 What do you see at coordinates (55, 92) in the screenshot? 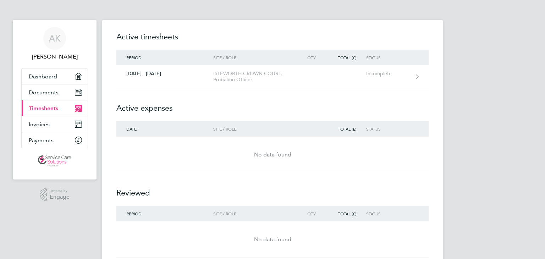
I see `a: Documents` at bounding box center [55, 92].